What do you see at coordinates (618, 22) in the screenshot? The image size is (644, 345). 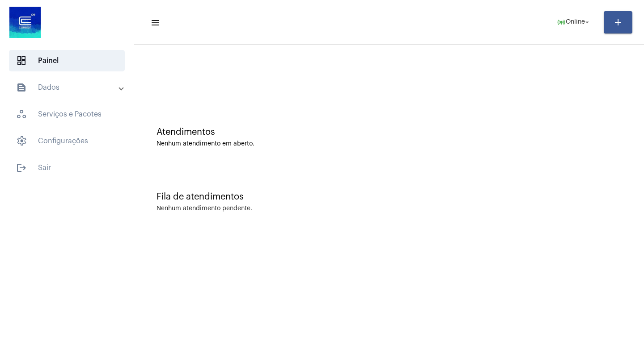 I see `mat-icon: add` at bounding box center [618, 22].